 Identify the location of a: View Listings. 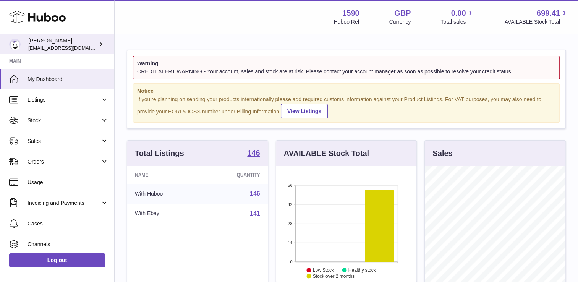
(304, 111).